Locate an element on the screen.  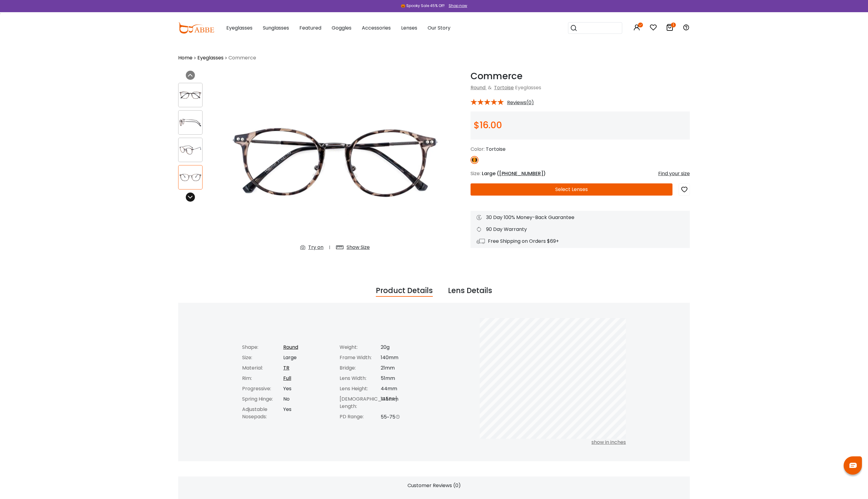
div: Adjustable Nosepads: is located at coordinates (263, 413).